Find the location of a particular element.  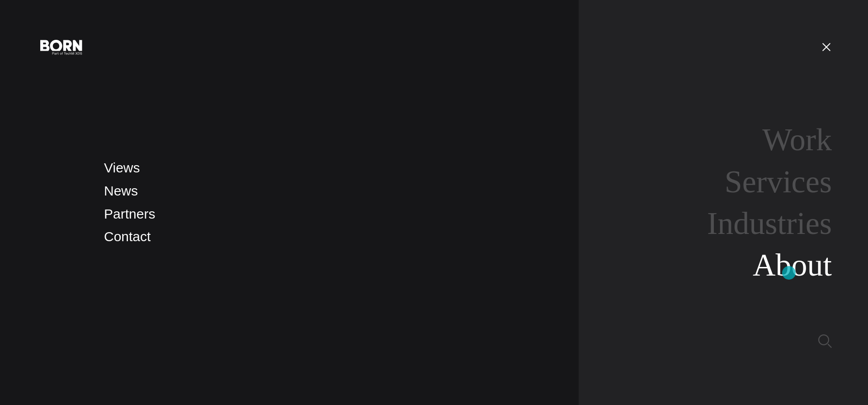

img: Search is located at coordinates (825, 341).